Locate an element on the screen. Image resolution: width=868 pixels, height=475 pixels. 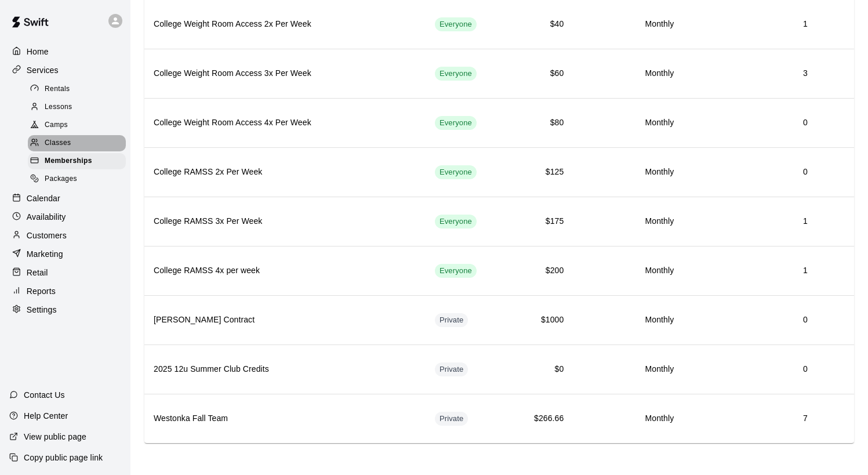
p: View public page is located at coordinates (55, 437).